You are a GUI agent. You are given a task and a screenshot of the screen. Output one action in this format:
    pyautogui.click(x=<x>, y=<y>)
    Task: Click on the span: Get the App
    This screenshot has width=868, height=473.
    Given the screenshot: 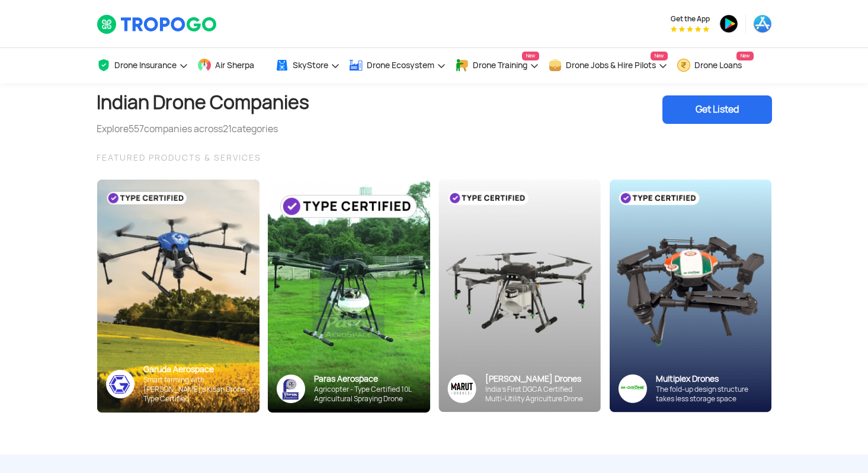 What is the action you would take?
    pyautogui.click(x=690, y=19)
    